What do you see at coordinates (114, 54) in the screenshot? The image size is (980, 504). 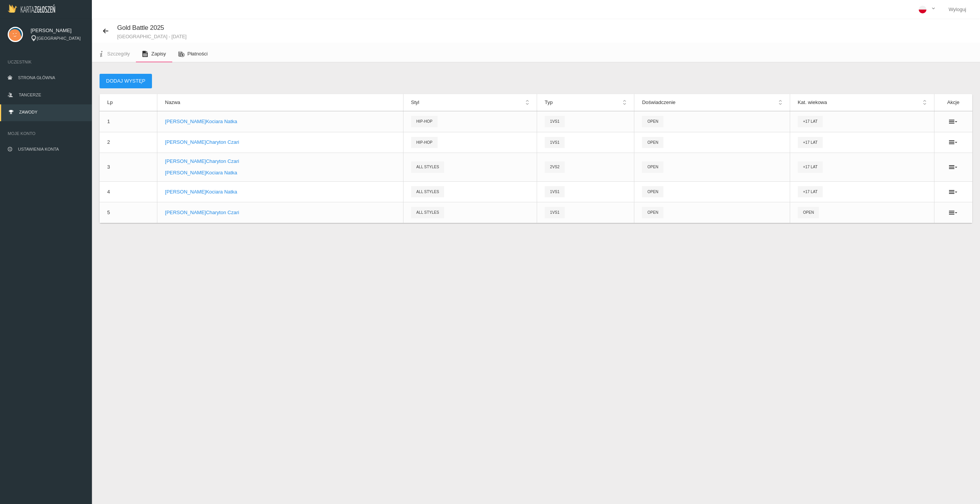 I see `a: Szczegóły` at bounding box center [114, 54].